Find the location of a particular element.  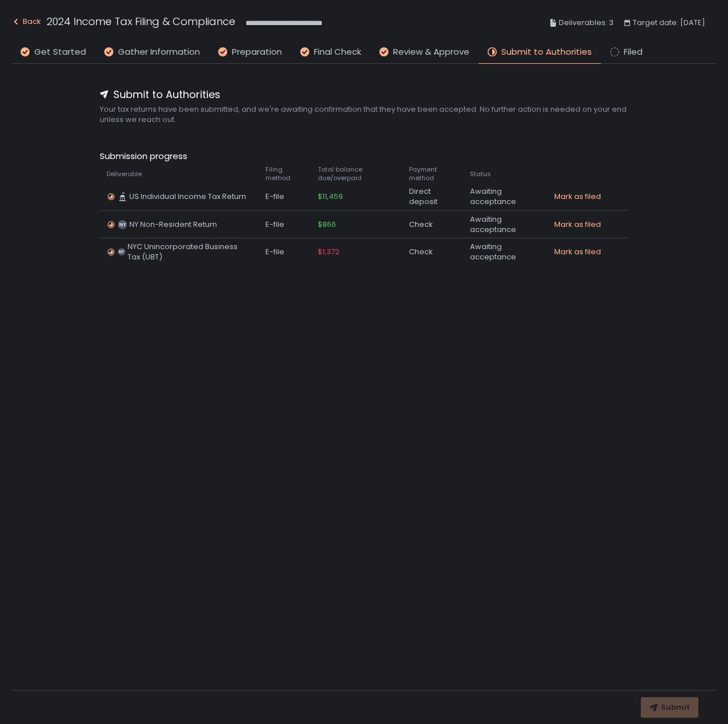

span: Total balance due/overpaid is located at coordinates (357, 174).